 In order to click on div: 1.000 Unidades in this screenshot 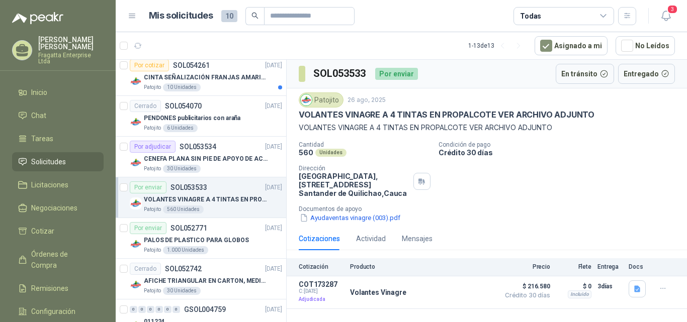, I will do `click(186, 250)`.